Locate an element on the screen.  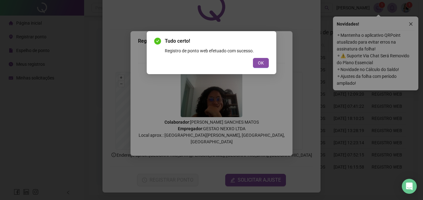
div: Registro de ponto web efetuado com sucesso. is located at coordinates (217, 51).